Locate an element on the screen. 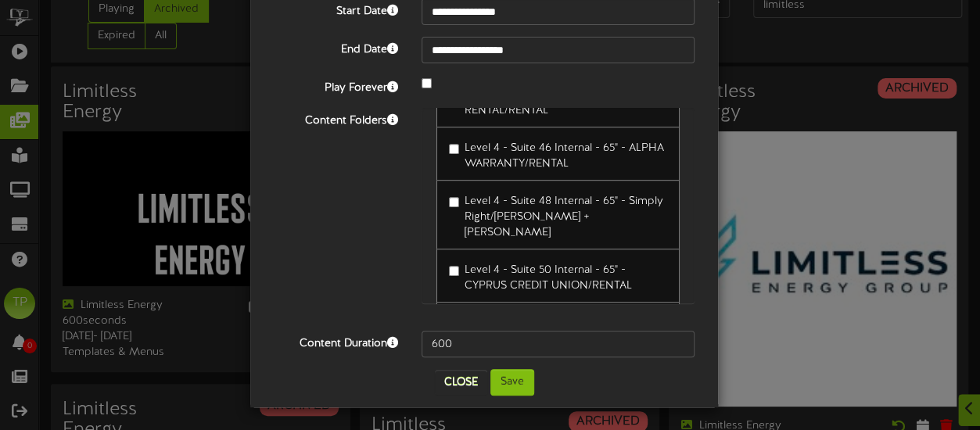 This screenshot has width=980, height=430. label: End Date is located at coordinates (336, 47).